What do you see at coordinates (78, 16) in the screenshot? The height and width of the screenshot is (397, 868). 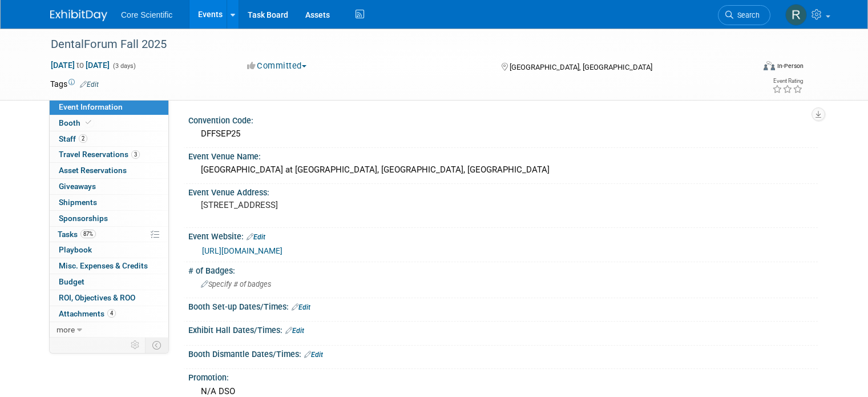 I see `img: ExhibitDay` at bounding box center [78, 16].